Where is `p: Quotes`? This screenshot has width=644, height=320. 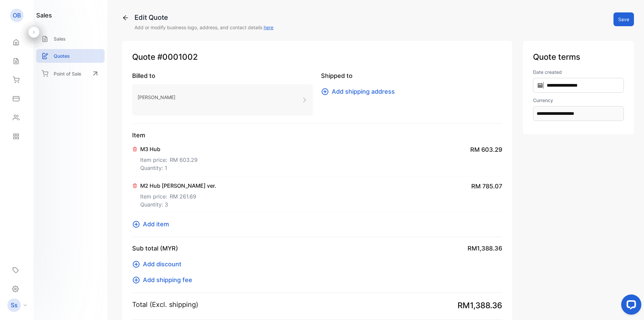
p: Quotes is located at coordinates (62, 56).